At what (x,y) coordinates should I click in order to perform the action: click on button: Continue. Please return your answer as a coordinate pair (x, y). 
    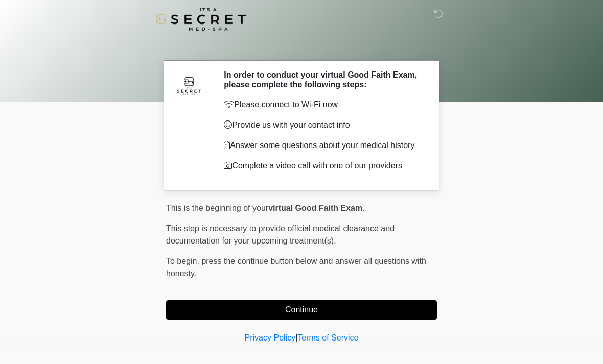
    Looking at the image, I should click on (301, 310).